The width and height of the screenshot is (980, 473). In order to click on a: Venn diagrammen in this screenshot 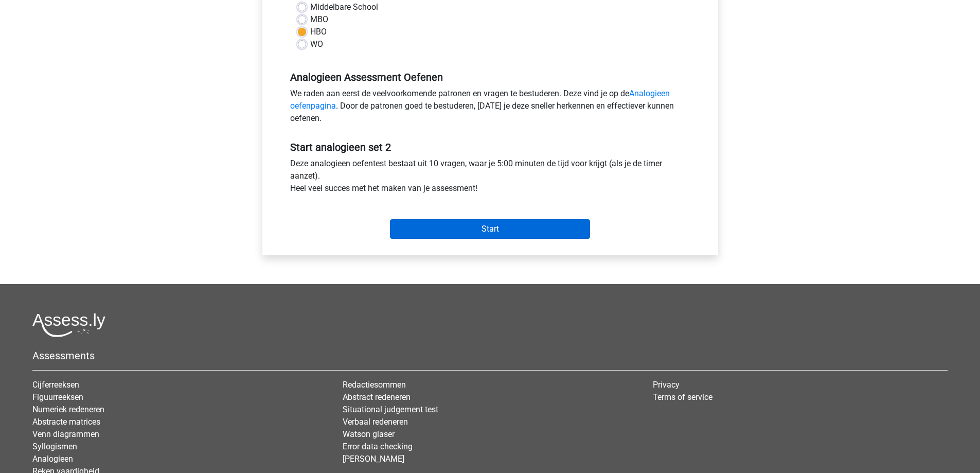, I will do `click(66, 433)`.